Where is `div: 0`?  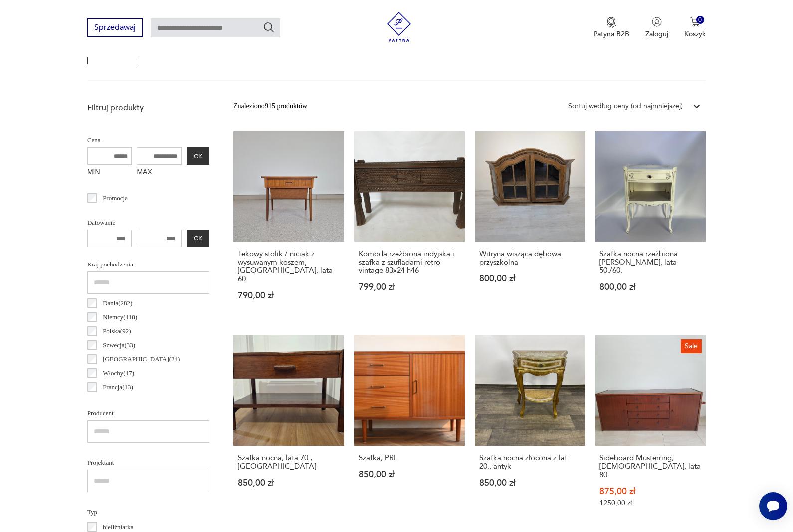 div: 0 is located at coordinates (700, 20).